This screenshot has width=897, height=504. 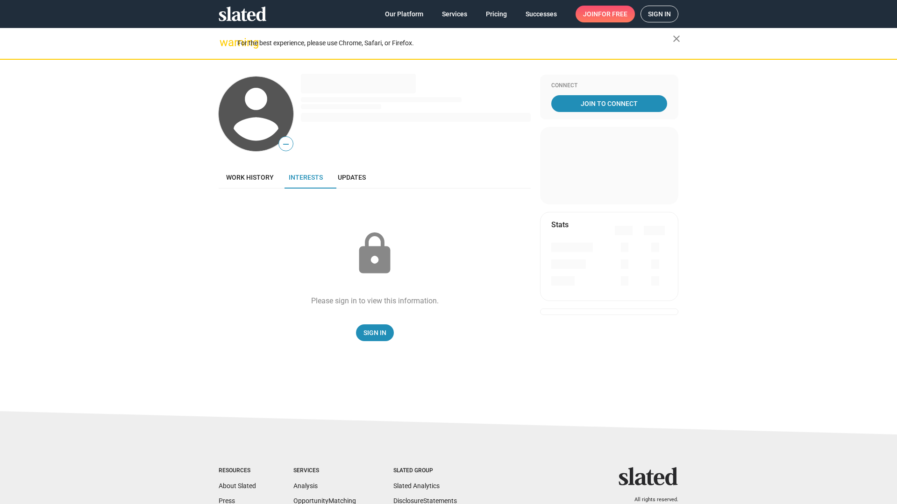 I want to click on span: Sign in, so click(x=659, y=14).